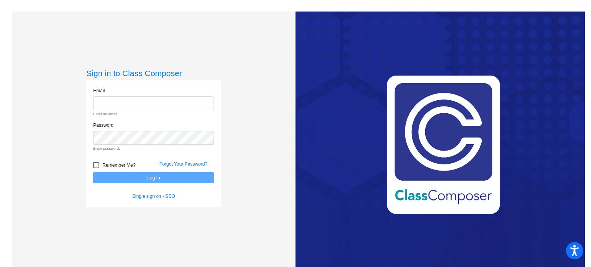 The width and height of the screenshot is (591, 267). I want to click on span: Remember Me?, so click(119, 165).